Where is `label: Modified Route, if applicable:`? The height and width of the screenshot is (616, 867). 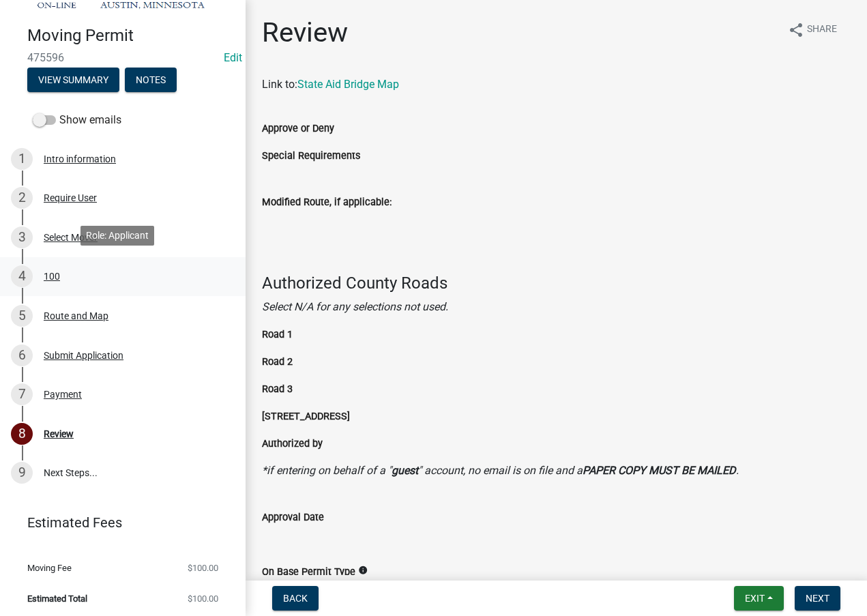
label: Modified Route, if applicable: is located at coordinates (327, 202).